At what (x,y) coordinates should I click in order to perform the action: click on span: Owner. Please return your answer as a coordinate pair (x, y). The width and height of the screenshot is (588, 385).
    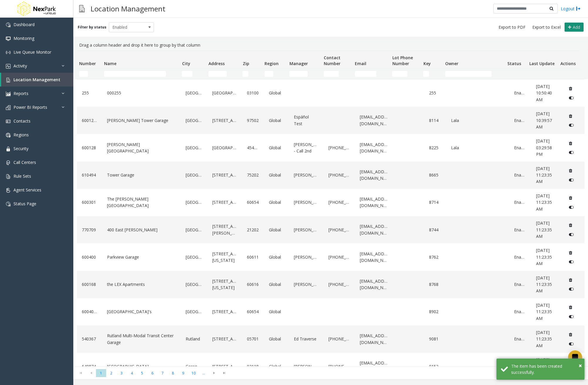
    Looking at the image, I should click on (452, 63).